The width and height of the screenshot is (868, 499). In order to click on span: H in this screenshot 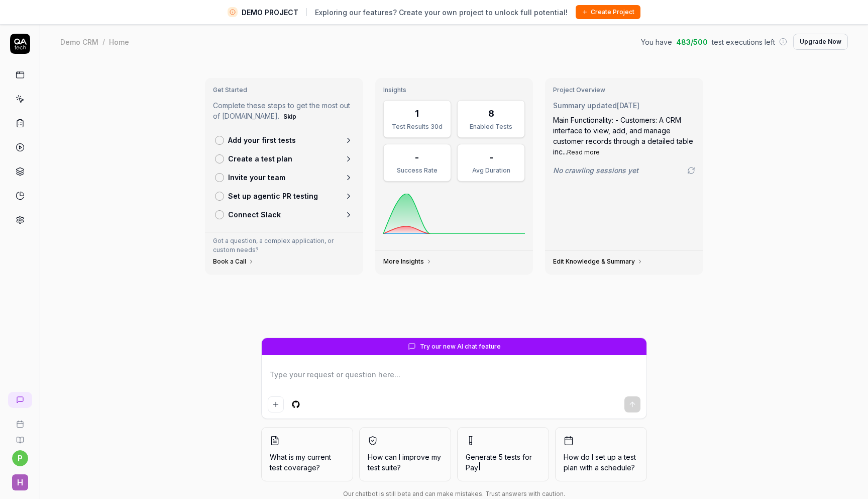, I will do `click(20, 482)`.